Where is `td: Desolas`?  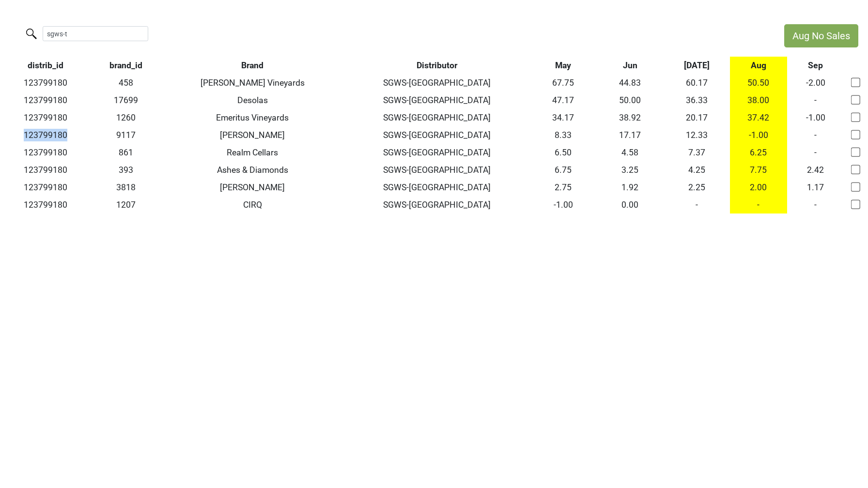 td: Desolas is located at coordinates (252, 100).